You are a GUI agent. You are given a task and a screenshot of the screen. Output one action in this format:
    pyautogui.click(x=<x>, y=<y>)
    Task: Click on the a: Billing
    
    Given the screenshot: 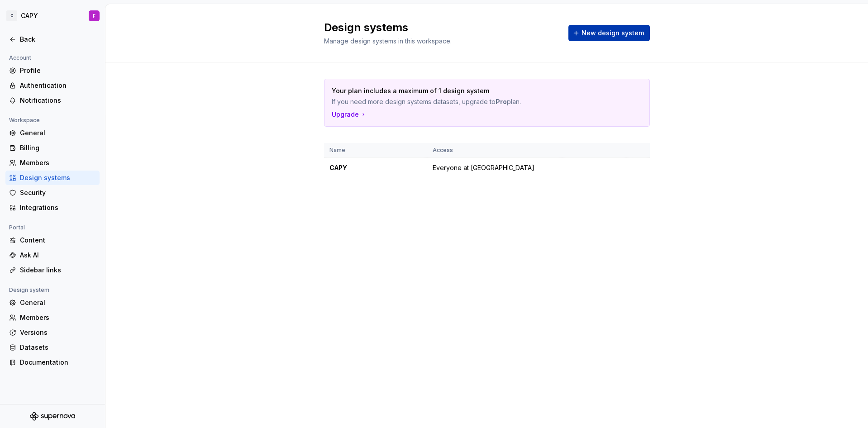 What is the action you would take?
    pyautogui.click(x=52, y=148)
    